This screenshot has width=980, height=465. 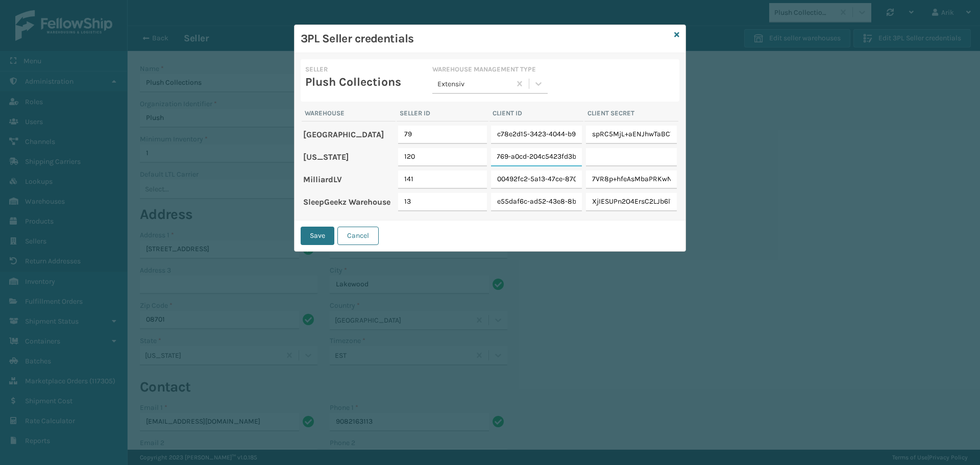 I want to click on button: Save, so click(x=317, y=236).